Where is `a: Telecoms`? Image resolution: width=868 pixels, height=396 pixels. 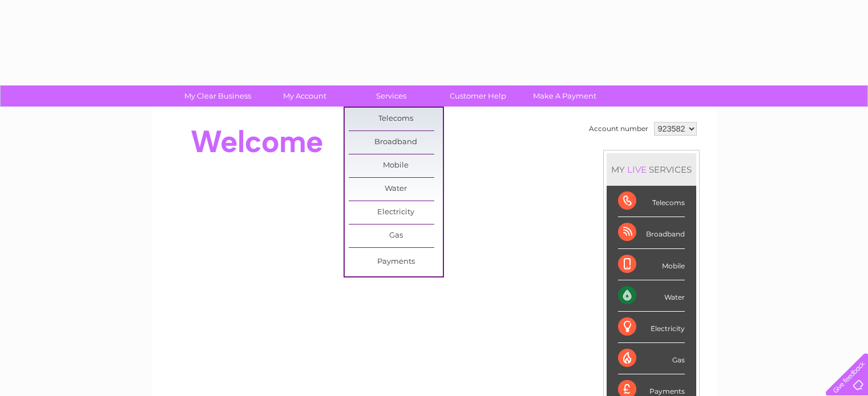
a: Telecoms is located at coordinates (396, 119).